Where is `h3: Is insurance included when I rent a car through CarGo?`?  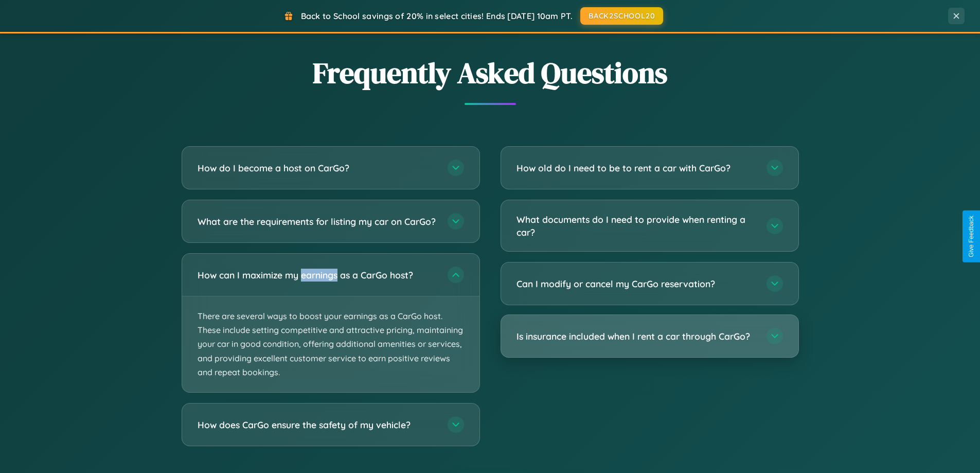
h3: Is insurance included when I rent a car through CarGo? is located at coordinates (636, 336).